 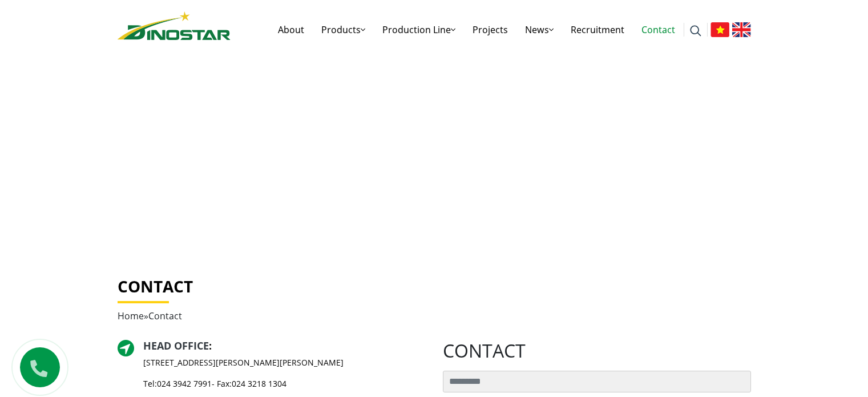 I want to click on a: Production Line, so click(x=419, y=29).